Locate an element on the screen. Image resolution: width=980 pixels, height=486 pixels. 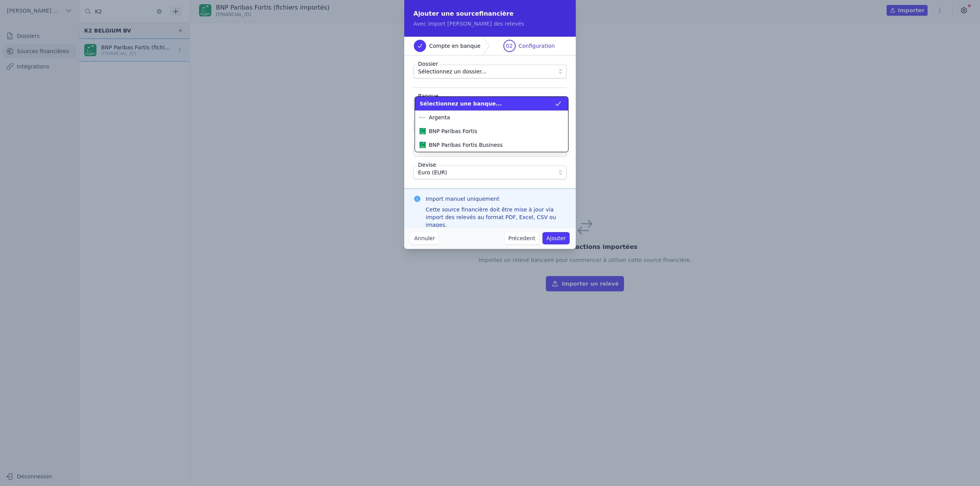
span: BNP Paribas Fortis is located at coordinates (453, 131).